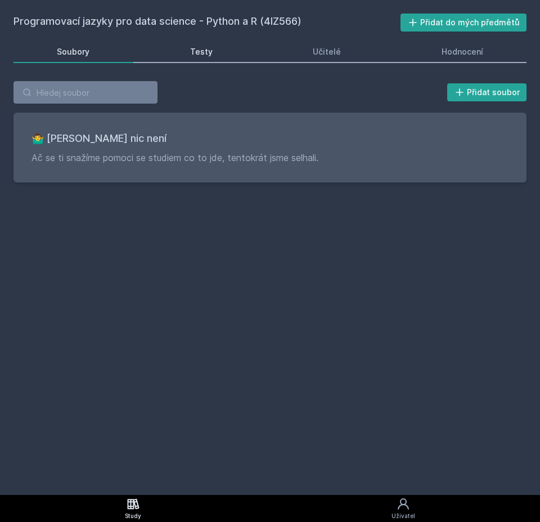 The width and height of the screenshot is (540, 522). What do you see at coordinates (487, 92) in the screenshot?
I see `a: Přidat soubor` at bounding box center [487, 92].